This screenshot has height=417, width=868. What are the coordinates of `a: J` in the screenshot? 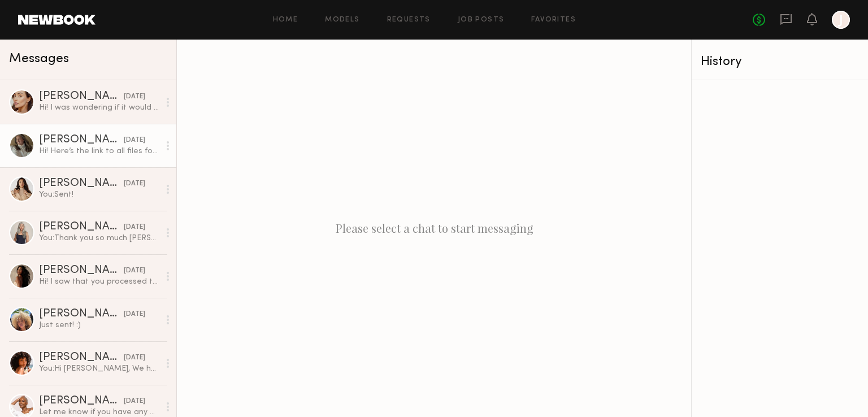 It's located at (841, 20).